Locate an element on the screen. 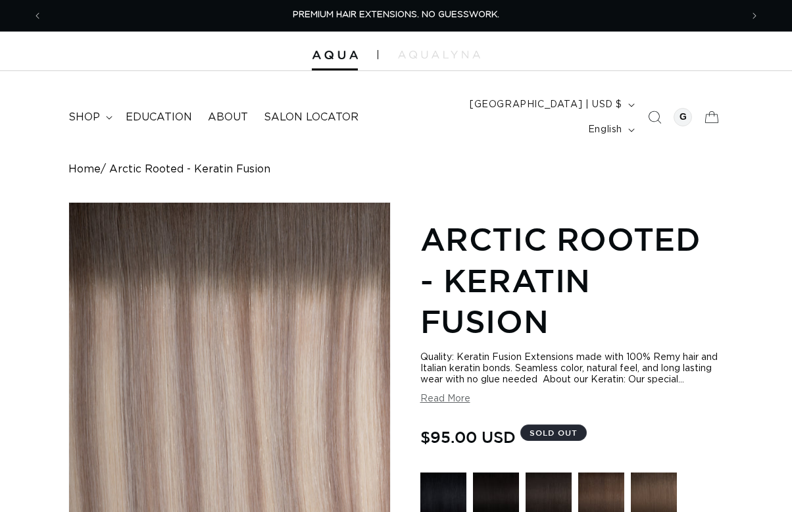  span: About is located at coordinates (228, 117).